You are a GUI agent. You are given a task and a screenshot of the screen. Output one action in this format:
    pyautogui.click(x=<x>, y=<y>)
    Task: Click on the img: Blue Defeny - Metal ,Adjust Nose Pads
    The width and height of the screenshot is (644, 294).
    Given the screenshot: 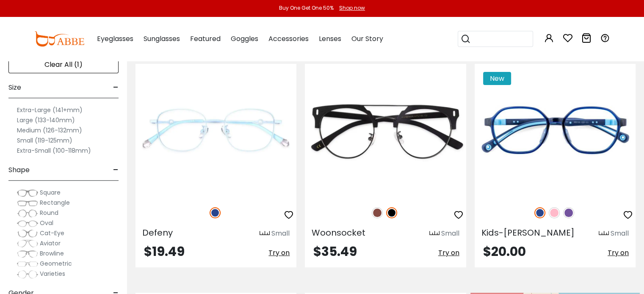 What is the action you would take?
    pyautogui.click(x=216, y=131)
    